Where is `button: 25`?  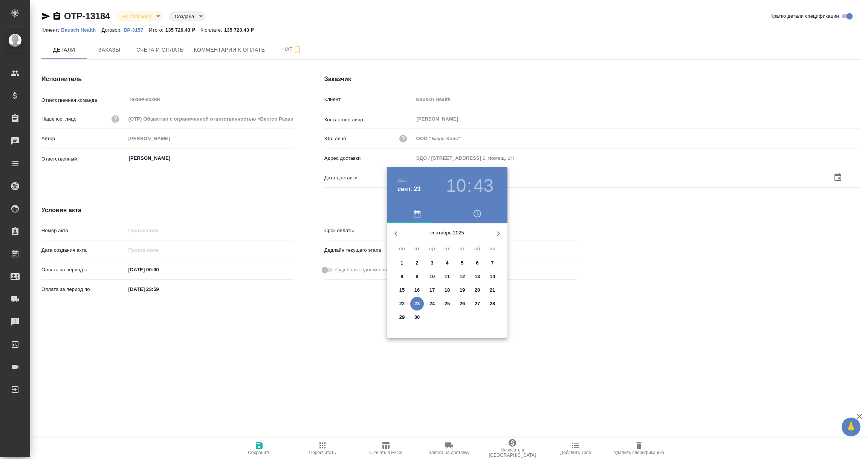
button: 25 is located at coordinates (447, 304).